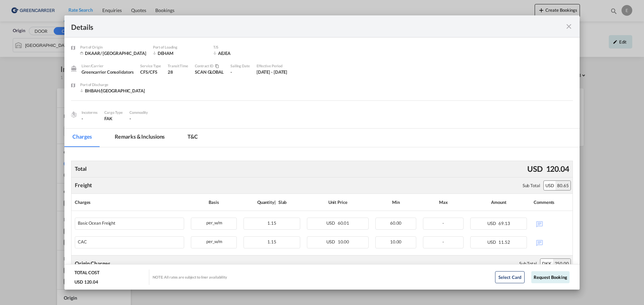 The width and height of the screenshot is (644, 305). What do you see at coordinates (240, 53) in the screenshot?
I see `div: AEJEA` at bounding box center [240, 53].